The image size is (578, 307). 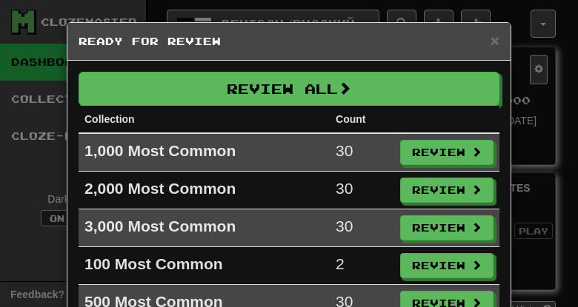 I want to click on button: Review All, so click(x=289, y=89).